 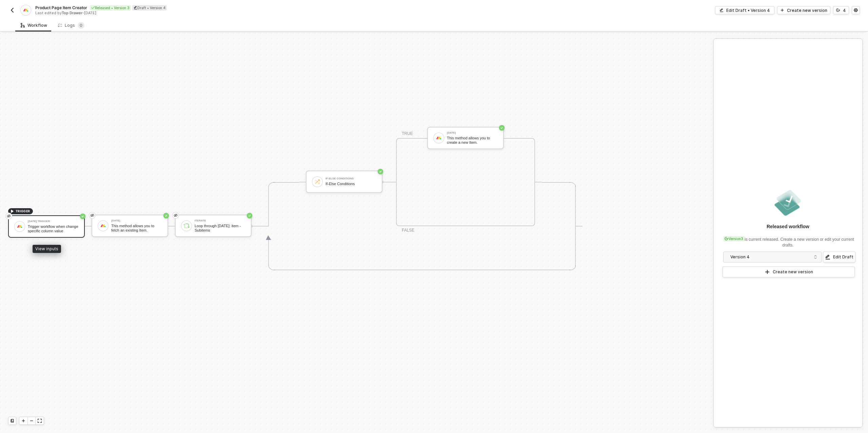 I want to click on span: icon-minus, so click(x=32, y=421).